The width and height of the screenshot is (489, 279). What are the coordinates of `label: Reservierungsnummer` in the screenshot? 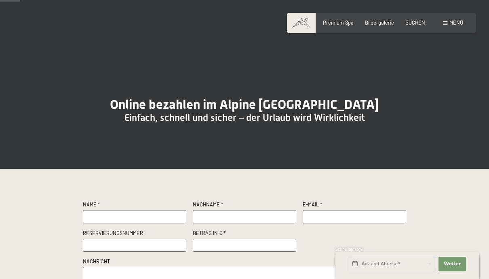 It's located at (134, 235).